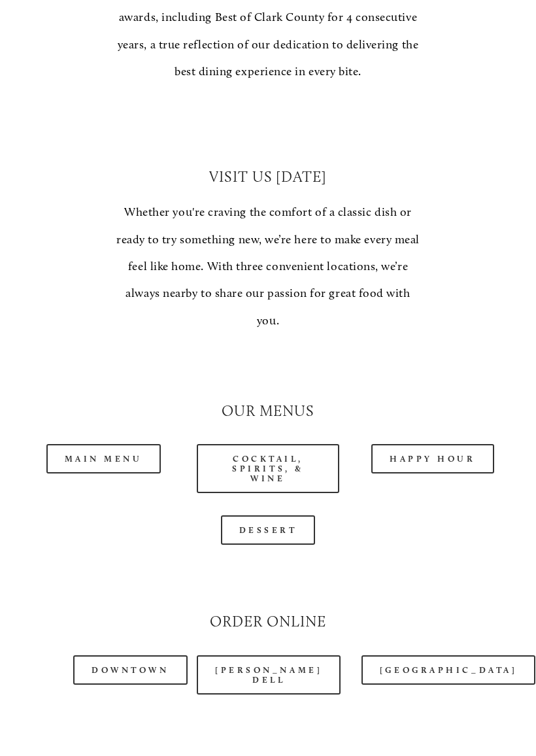 Image resolution: width=536 pixels, height=756 pixels. What do you see at coordinates (268, 529) in the screenshot?
I see `a: Dessert` at bounding box center [268, 529].